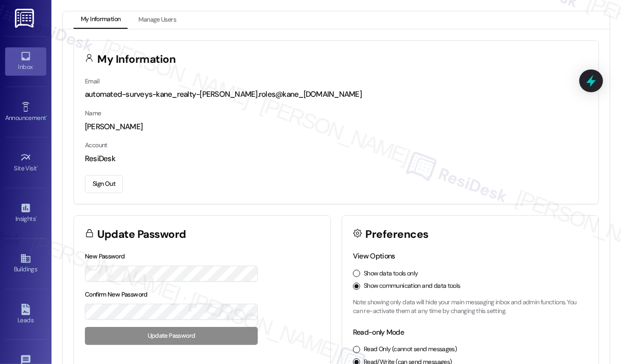 Image resolution: width=621 pixels, height=364 pixels. What do you see at coordinates (374, 256) in the screenshot?
I see `label: View Options` at bounding box center [374, 256].